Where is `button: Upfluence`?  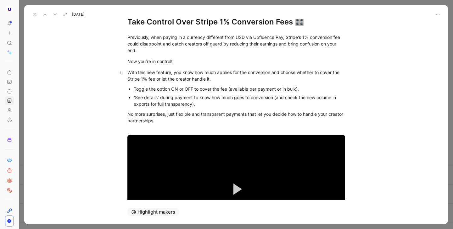
button: Upfluence is located at coordinates (9, 9).